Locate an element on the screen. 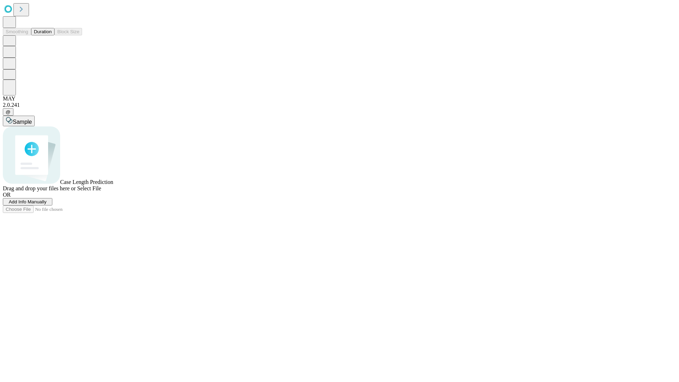 The image size is (679, 382). button: Duration is located at coordinates (43, 31).